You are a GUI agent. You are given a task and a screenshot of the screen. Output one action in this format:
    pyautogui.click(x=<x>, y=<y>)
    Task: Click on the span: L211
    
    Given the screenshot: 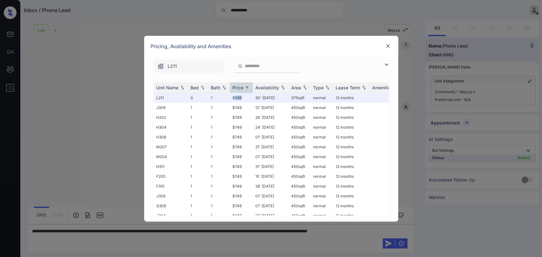 What is the action you would take?
    pyautogui.click(x=172, y=66)
    